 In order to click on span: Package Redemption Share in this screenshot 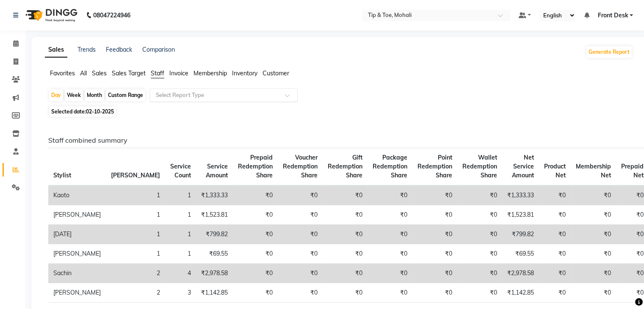, I will do `click(390, 166)`.